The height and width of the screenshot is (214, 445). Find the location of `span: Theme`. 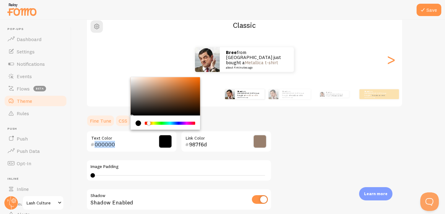

span: Theme is located at coordinates (24, 101).